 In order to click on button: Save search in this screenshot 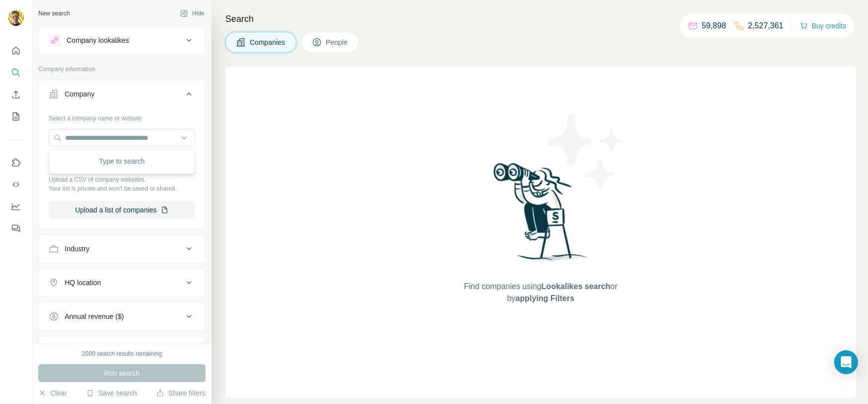, I will do `click(112, 393)`.